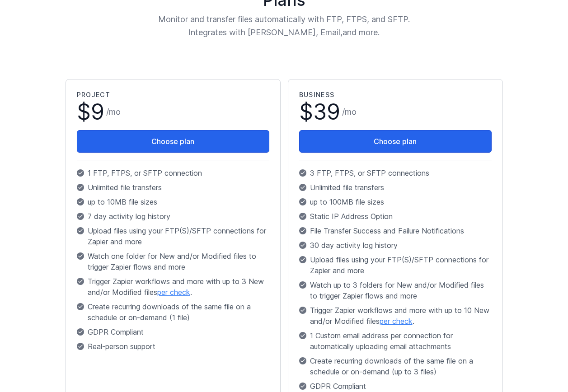 Image resolution: width=568 pixels, height=392 pixels. I want to click on p: Watch one folder for New and/or Modified files to trigger Zapier flows and more, so click(173, 261).